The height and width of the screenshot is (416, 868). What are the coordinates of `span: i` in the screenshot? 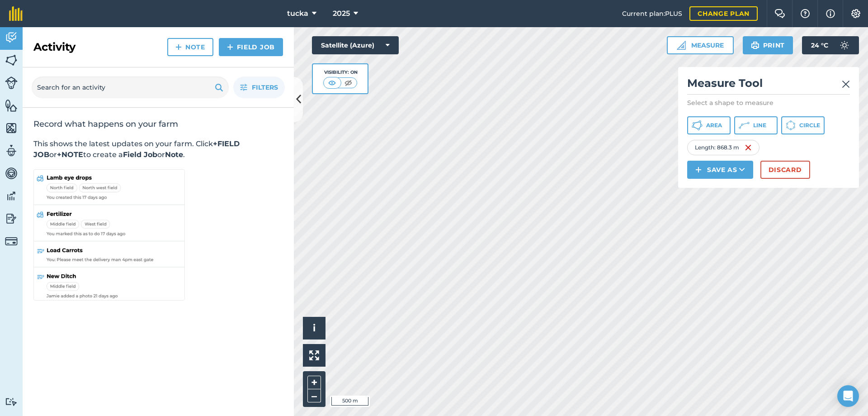 It's located at (315, 328).